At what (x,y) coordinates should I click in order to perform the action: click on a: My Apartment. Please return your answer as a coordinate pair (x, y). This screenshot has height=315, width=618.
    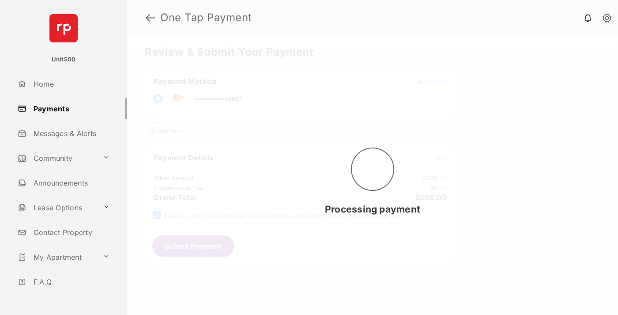
    Looking at the image, I should click on (56, 257).